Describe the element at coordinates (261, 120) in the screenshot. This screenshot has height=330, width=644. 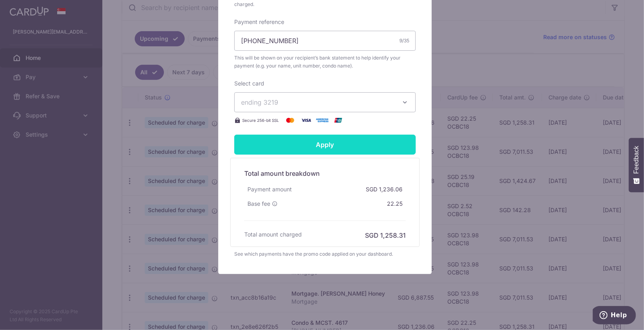
I see `span: Secure 256-bit SSL` at that location.